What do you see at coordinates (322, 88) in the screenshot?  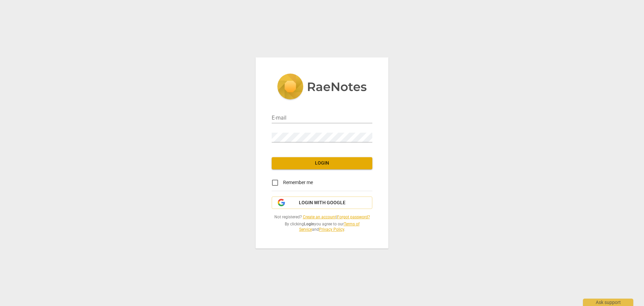 I see `img: 5ac2273c67554f335776073100b6d88f.svg` at bounding box center [322, 88].